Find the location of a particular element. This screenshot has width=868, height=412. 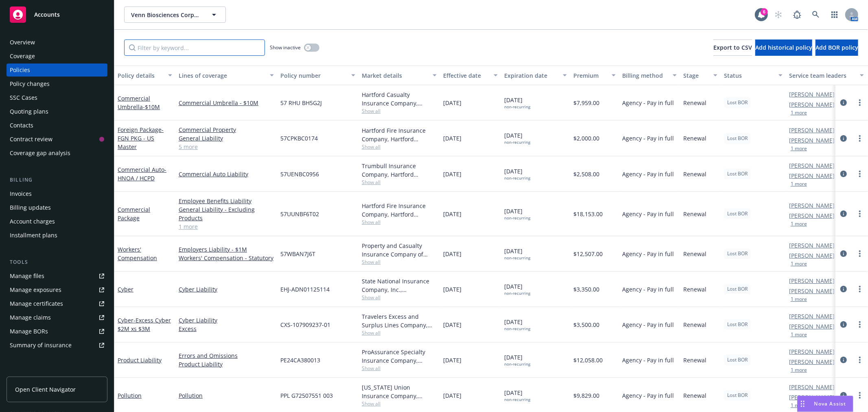

div: Market details is located at coordinates (395, 75).